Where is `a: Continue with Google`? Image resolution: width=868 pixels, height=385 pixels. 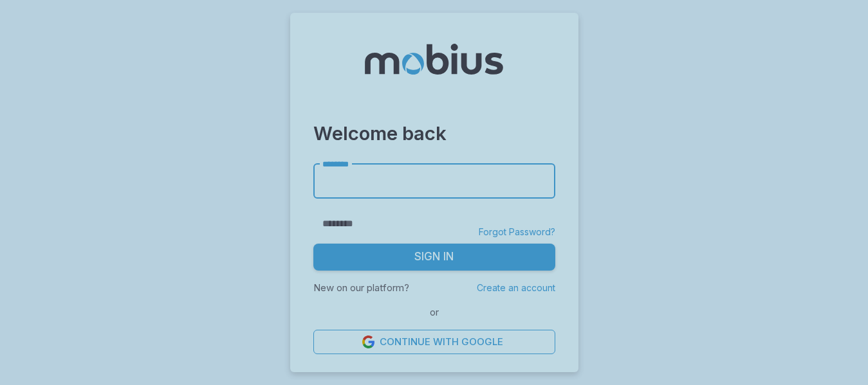
a: Continue with Google is located at coordinates (434, 342).